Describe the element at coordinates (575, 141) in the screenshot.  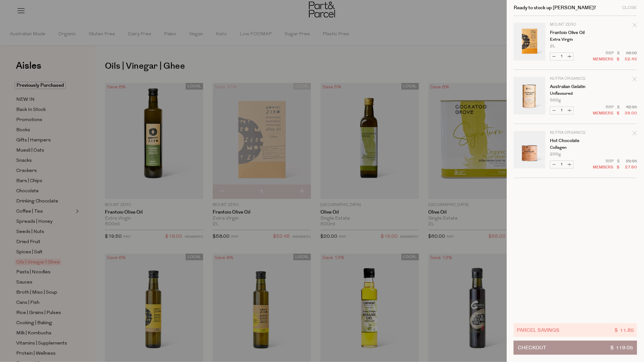
I see `a: Hot Chocolate` at that location.